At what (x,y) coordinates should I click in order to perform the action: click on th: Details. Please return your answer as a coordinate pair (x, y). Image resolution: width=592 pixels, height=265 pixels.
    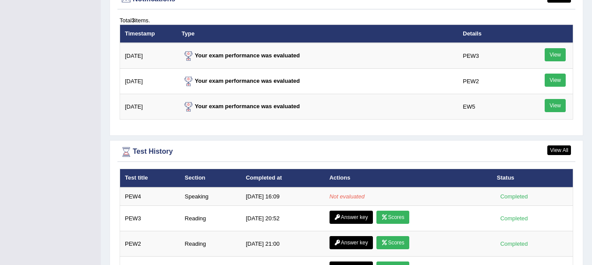
    Looking at the image, I should click on (489, 34).